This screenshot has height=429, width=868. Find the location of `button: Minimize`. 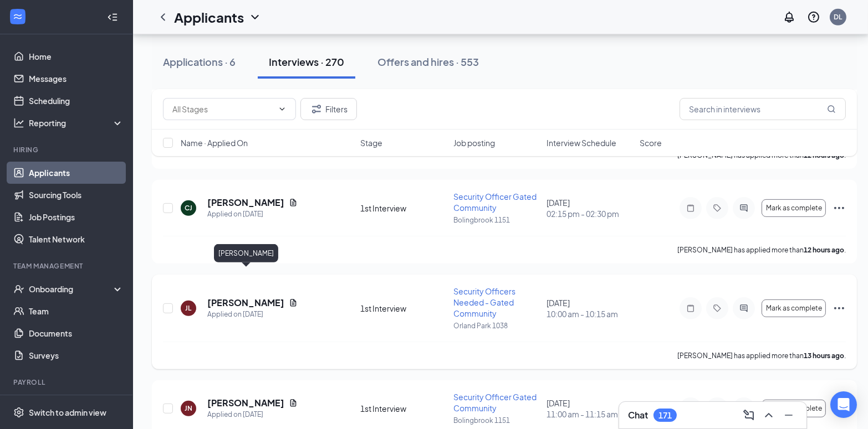

button: Minimize is located at coordinates (788, 416).